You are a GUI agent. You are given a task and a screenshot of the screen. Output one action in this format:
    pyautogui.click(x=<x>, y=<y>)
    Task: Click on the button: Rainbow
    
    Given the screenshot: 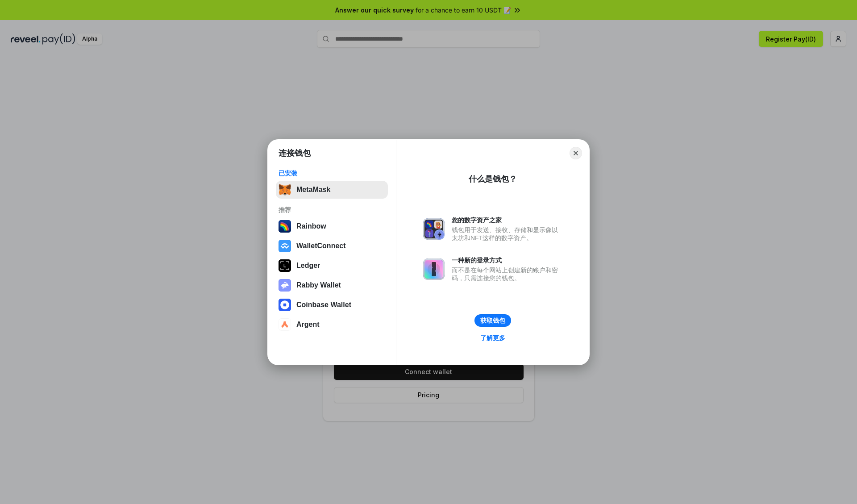 What is the action you would take?
    pyautogui.click(x=331, y=226)
    